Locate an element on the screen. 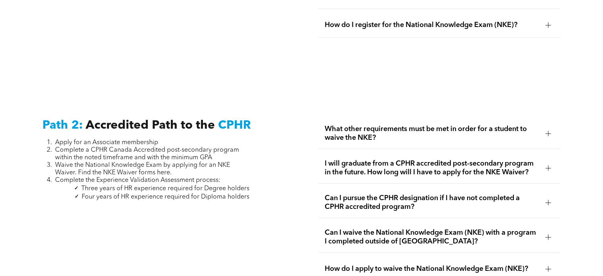 This screenshot has width=603, height=276. span: How do I register for the National Knowledge Exam (NKE)? is located at coordinates (432, 25).